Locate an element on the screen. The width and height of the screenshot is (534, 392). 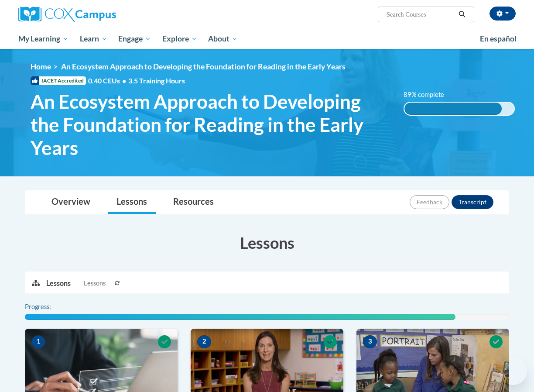
span: Learn is located at coordinates (93, 39).